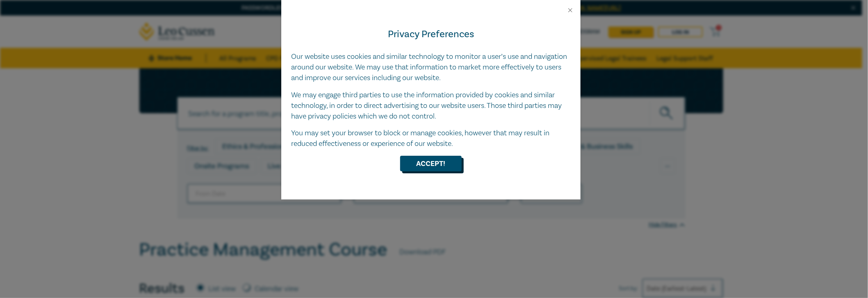 This screenshot has height=298, width=868. Describe the element at coordinates (430, 106) in the screenshot. I see `p: We may engage third parties to use the information provided by cookies and similar technology, in...` at that location.